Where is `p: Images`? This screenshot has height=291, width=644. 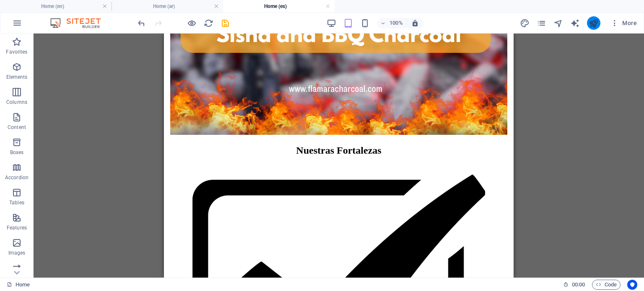 p: Images is located at coordinates (17, 253).